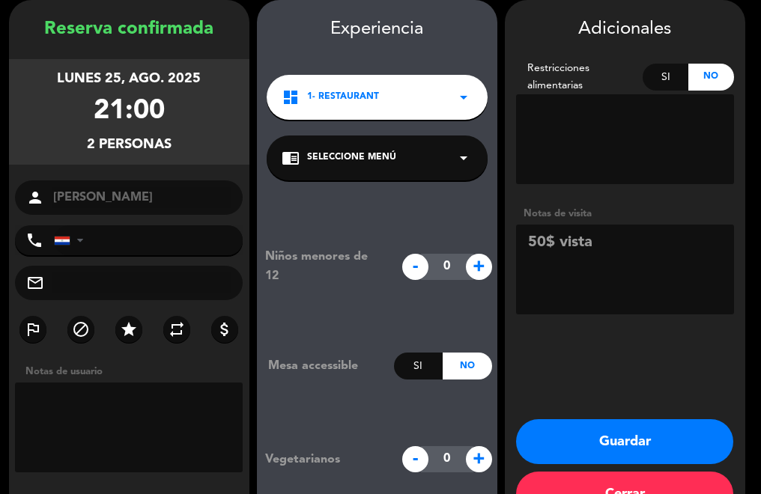 This screenshot has height=494, width=761. What do you see at coordinates (624, 442) in the screenshot?
I see `button: Guardar` at bounding box center [624, 442].